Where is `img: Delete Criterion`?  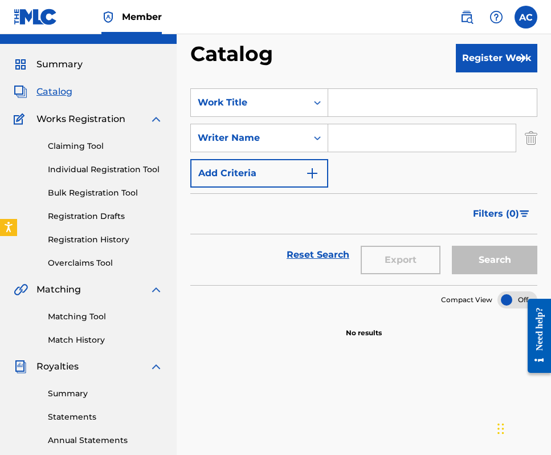
img: Delete Criterion is located at coordinates (531, 138).